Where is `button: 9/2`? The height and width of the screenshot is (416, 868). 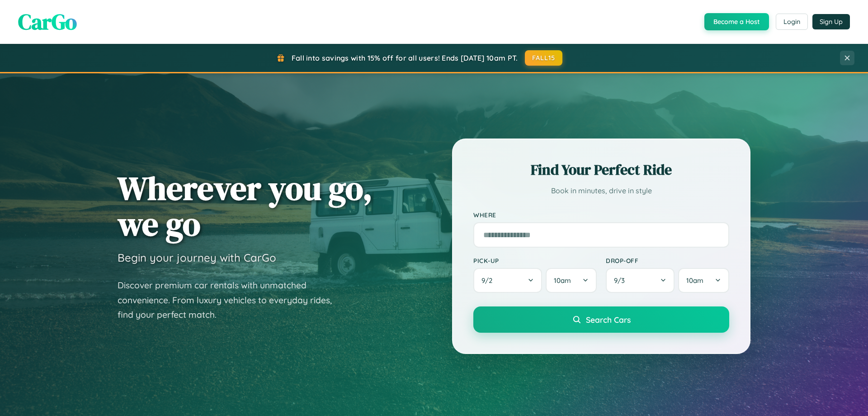
button: 9/2 is located at coordinates (508, 280).